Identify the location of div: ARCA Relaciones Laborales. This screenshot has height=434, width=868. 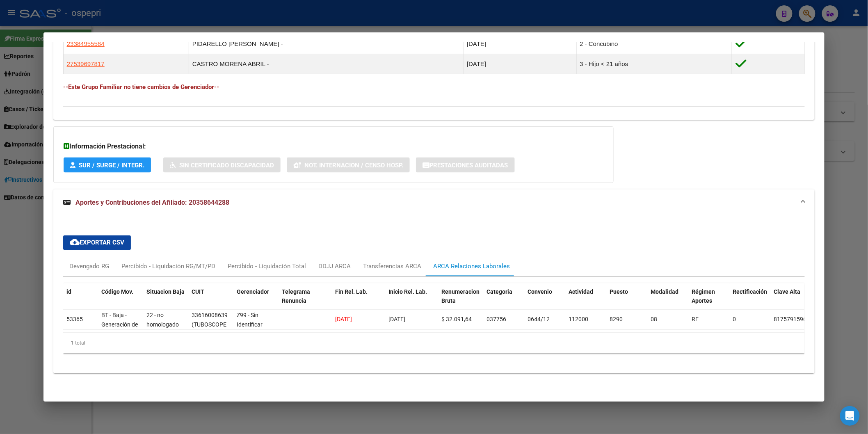
(472, 267).